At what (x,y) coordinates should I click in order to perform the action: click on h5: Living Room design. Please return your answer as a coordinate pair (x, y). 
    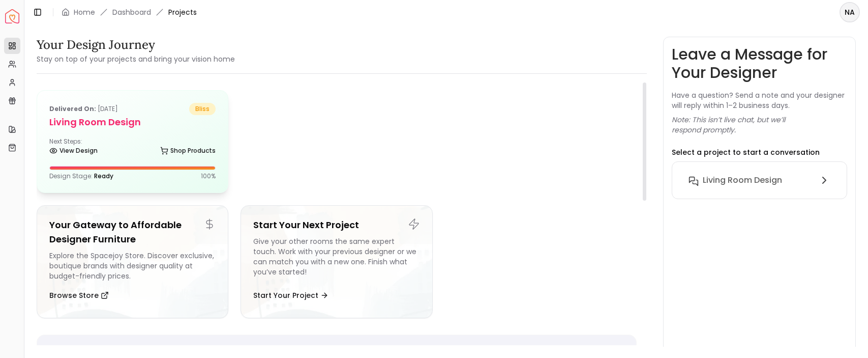
    Looking at the image, I should click on (133, 122).